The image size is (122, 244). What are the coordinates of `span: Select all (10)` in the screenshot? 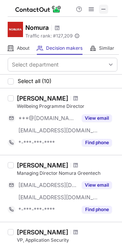 It's located at (34, 81).